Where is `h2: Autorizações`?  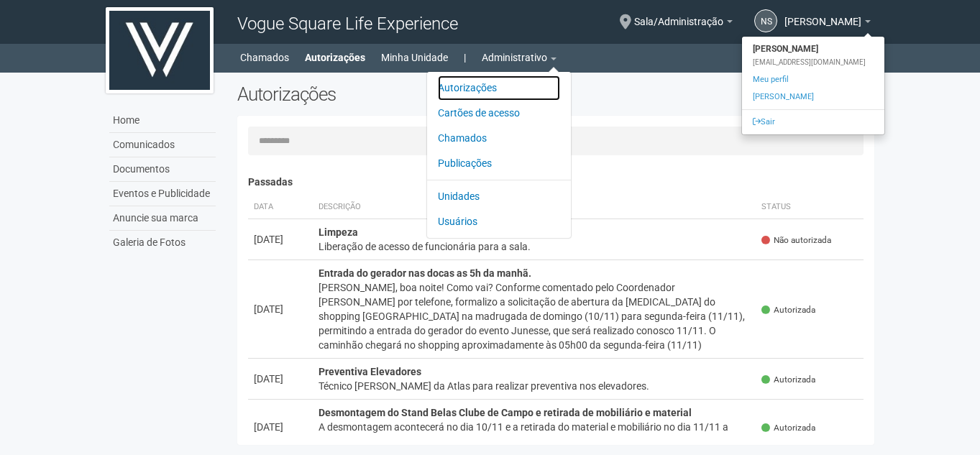 h2: Autorizações is located at coordinates (391, 94).